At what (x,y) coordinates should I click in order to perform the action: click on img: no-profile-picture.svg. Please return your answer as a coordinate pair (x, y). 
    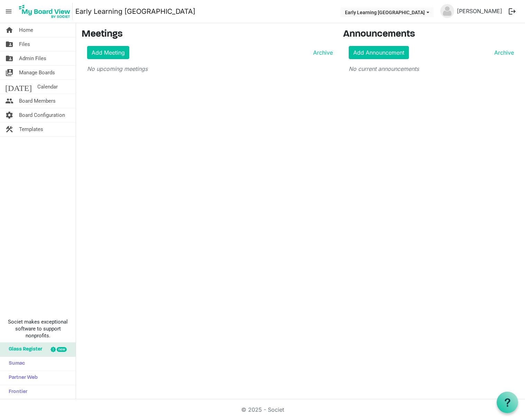
    Looking at the image, I should click on (447, 11).